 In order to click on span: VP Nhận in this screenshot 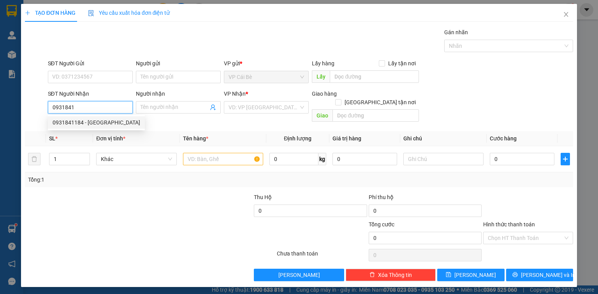, I will do `click(235, 94)`.